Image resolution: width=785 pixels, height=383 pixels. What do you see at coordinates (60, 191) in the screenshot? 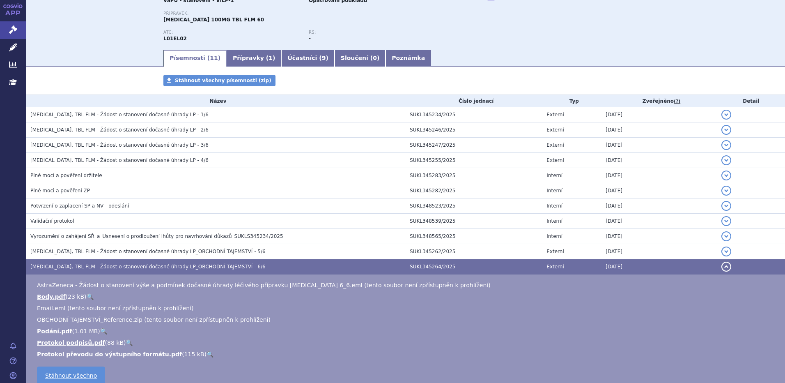
I see `span: Plné moci a pověření ZP` at bounding box center [60, 191].